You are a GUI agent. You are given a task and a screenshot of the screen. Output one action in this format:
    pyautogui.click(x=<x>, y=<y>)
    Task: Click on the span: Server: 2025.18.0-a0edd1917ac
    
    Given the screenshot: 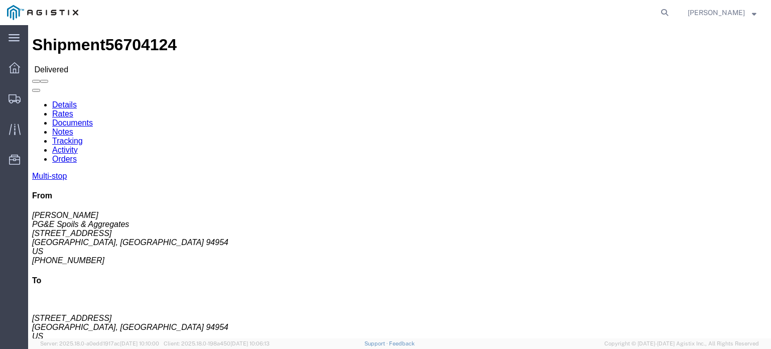 What is the action you would take?
    pyautogui.click(x=99, y=343)
    